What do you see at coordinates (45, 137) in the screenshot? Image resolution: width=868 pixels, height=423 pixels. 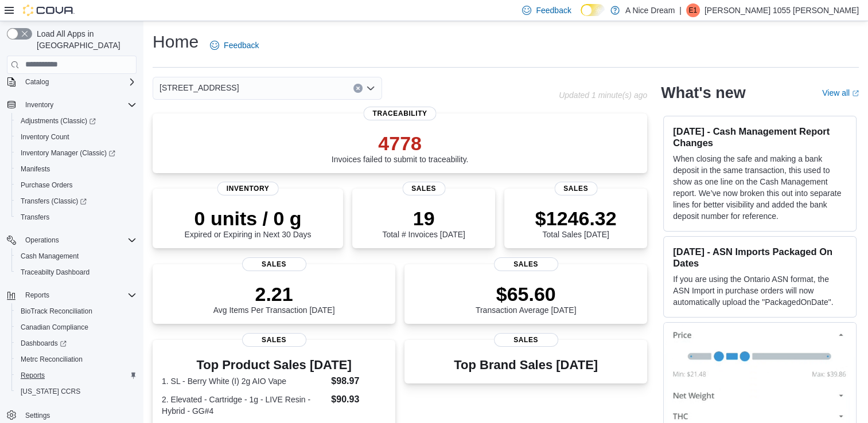 I see `span: Inventory Count` at bounding box center [45, 137].